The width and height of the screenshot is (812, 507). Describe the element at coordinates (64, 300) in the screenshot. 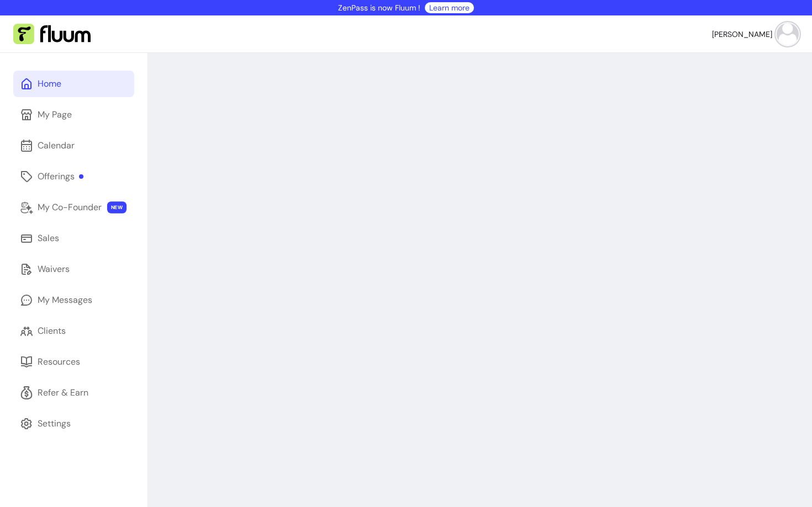

I see `div: My Messages` at that location.